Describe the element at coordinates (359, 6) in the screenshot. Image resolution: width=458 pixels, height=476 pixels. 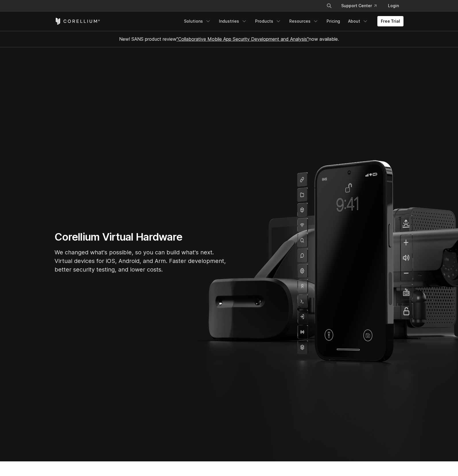
I see `a: Support Center` at that location.